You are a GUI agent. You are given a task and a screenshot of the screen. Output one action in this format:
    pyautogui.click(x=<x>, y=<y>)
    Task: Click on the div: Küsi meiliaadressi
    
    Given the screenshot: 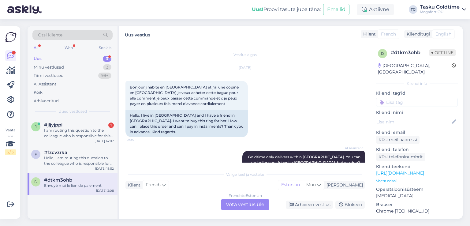 What is the action you would take?
    pyautogui.click(x=397, y=139)
    